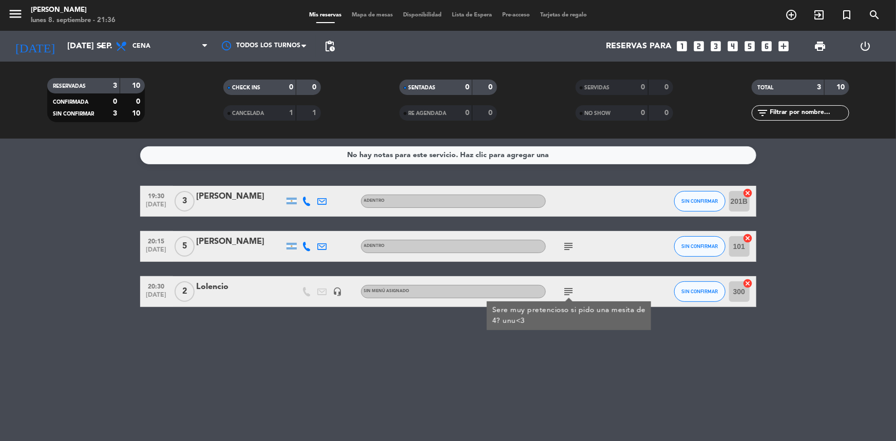 The image size is (896, 441). What do you see at coordinates (387, 291) in the screenshot?
I see `span: Sin menú asignado` at bounding box center [387, 291].